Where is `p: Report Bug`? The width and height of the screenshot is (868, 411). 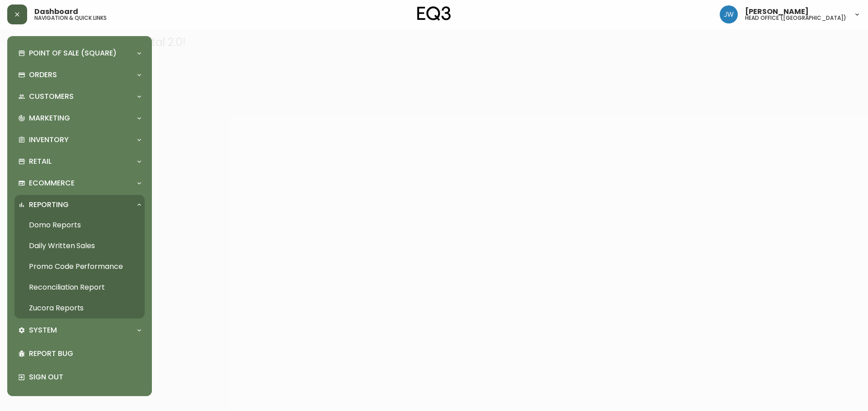 p: Report Bug is located at coordinates (85, 354).